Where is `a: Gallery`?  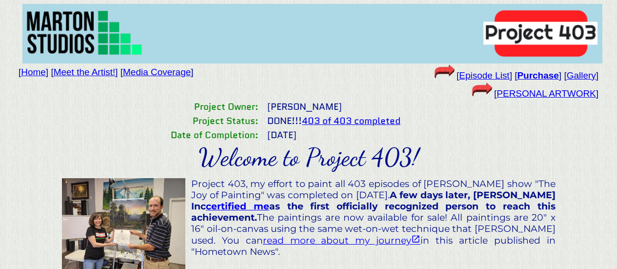
a: Gallery is located at coordinates (581, 75).